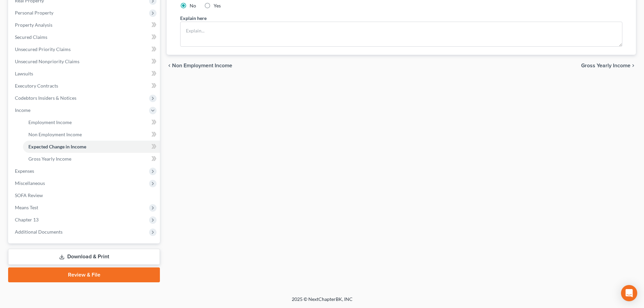 The image size is (644, 308). I want to click on a: Secured Claims, so click(85, 37).